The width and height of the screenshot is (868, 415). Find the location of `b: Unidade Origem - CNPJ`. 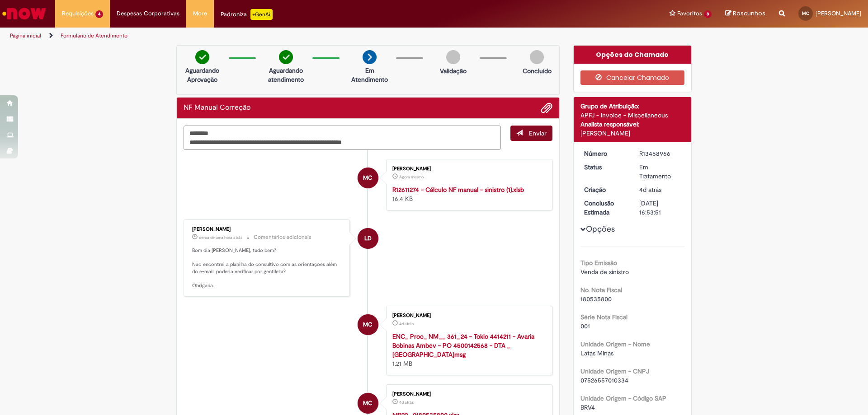

b: Unidade Origem - CNPJ is located at coordinates (615, 371).